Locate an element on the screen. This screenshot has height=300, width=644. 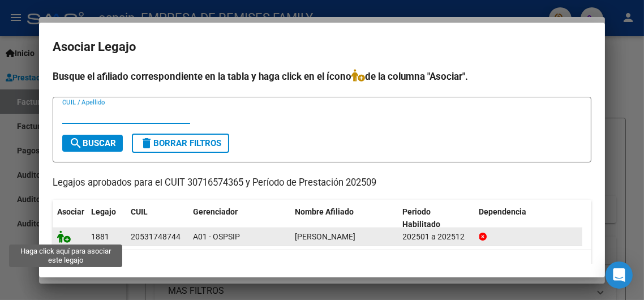
datatable-header-cell: Nombre Afiliado is located at coordinates (344, 219).